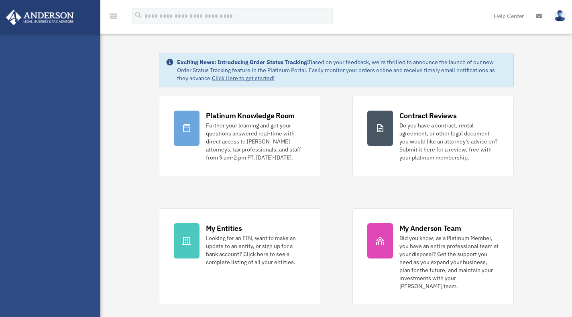  What do you see at coordinates (428, 116) in the screenshot?
I see `div: Contract Reviews` at bounding box center [428, 116].